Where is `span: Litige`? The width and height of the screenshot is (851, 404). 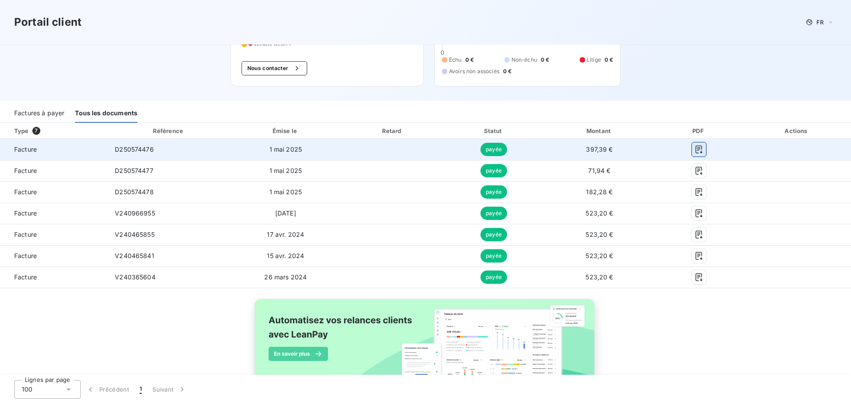 span: Litige is located at coordinates (594, 60).